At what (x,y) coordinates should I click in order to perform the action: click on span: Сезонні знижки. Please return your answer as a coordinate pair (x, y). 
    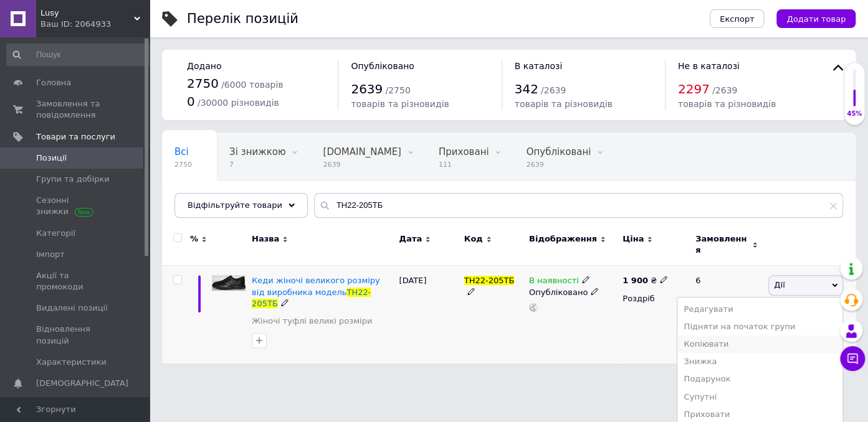
    Looking at the image, I should click on (75, 207).